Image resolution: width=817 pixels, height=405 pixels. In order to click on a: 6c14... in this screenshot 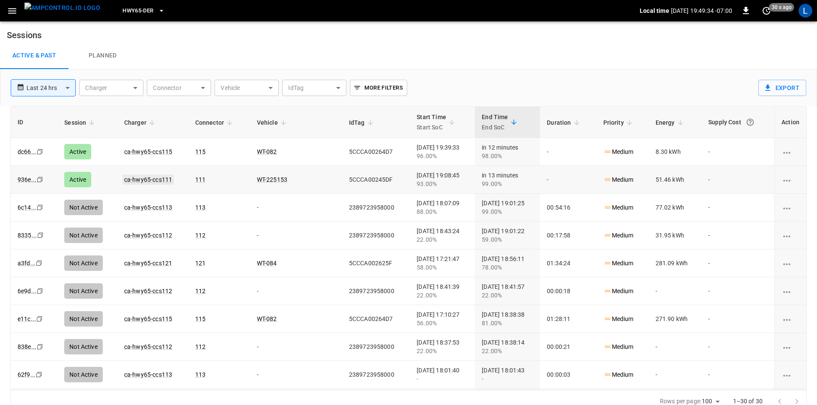, I will do `click(27, 207)`.